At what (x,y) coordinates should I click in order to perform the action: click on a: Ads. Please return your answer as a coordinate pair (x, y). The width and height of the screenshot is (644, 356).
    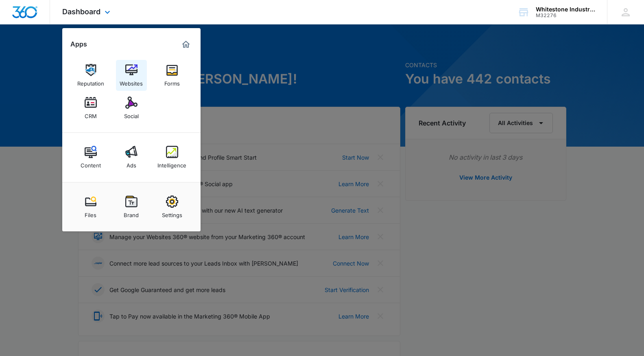
    Looking at the image, I should click on (131, 157).